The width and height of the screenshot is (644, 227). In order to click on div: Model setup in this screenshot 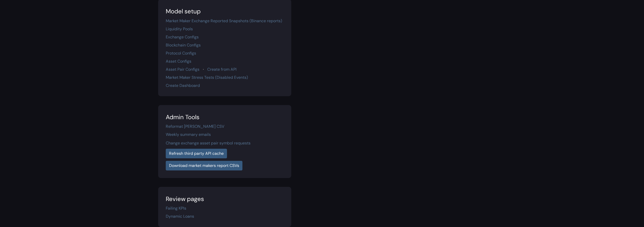, I will do `click(225, 11)`.